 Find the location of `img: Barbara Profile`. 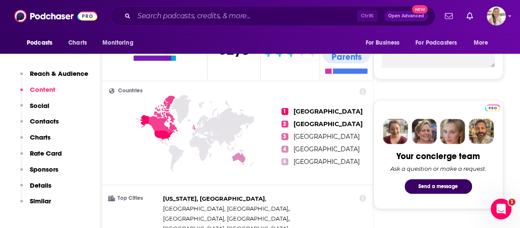

img: Barbara Profile is located at coordinates (424, 131).